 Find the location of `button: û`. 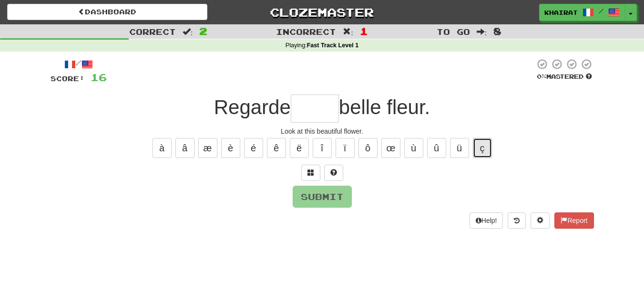

button: û is located at coordinates (436, 148).